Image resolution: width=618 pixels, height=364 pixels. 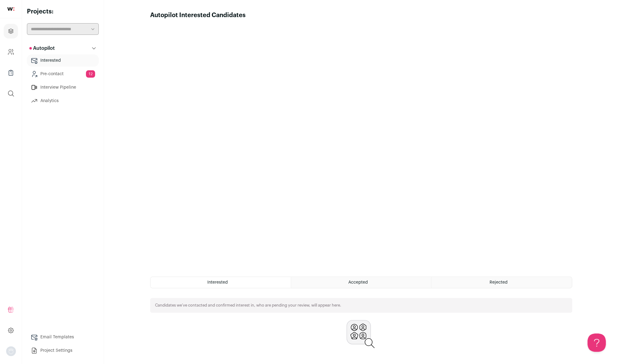 What do you see at coordinates (63, 74) in the screenshot?
I see `a: Pre-contact12` at bounding box center [63, 74].